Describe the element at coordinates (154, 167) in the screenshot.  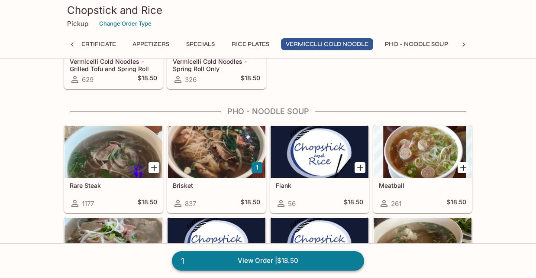
I see `button: Add Rare Steak` at that location.